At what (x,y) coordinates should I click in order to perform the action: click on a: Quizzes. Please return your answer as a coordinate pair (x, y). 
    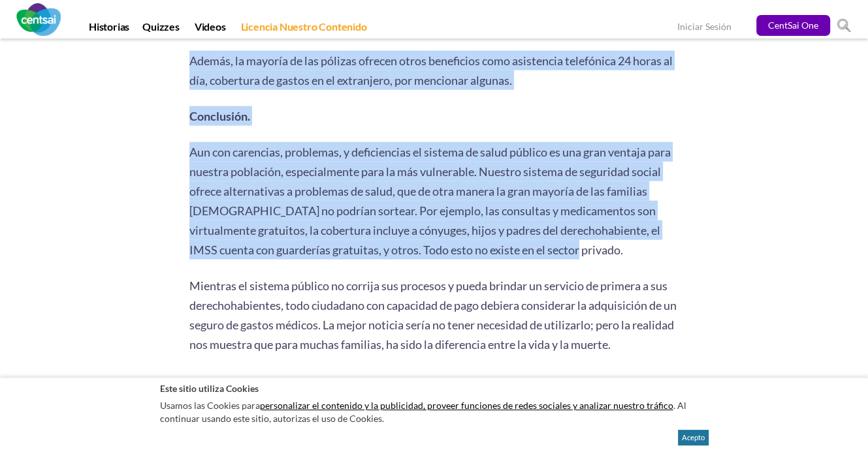
    Looking at the image, I should click on (161, 29).